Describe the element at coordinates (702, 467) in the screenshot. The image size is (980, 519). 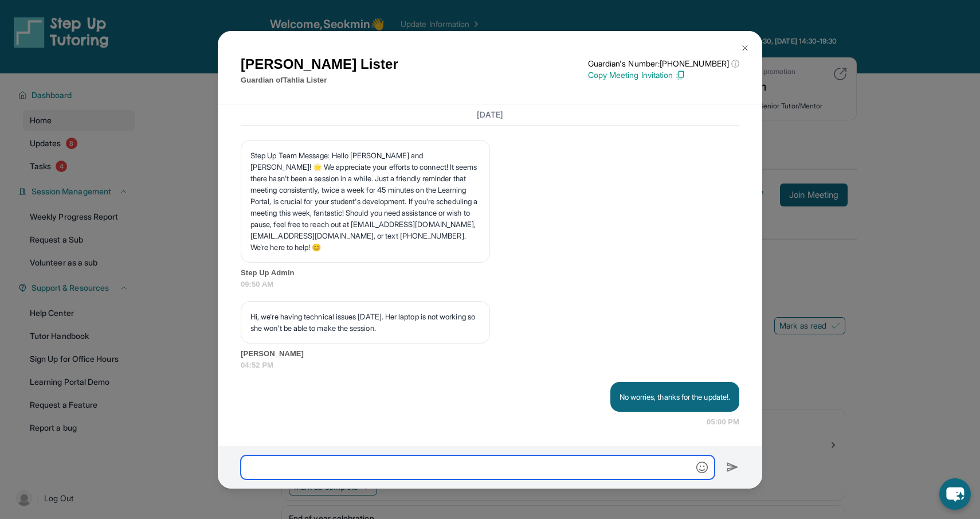
I see `img: Emoji` at that location.